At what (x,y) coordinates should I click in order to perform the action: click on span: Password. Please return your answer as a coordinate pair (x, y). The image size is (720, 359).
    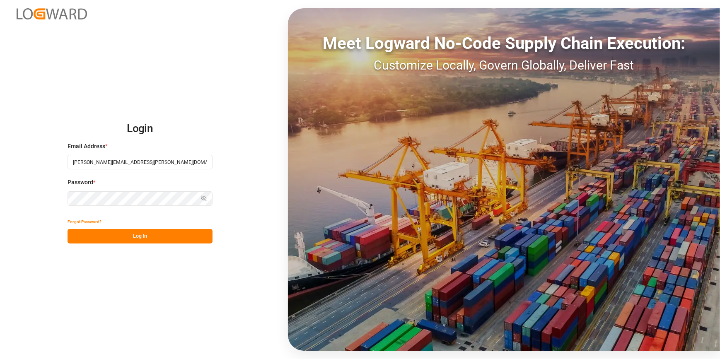
    Looking at the image, I should click on (80, 182).